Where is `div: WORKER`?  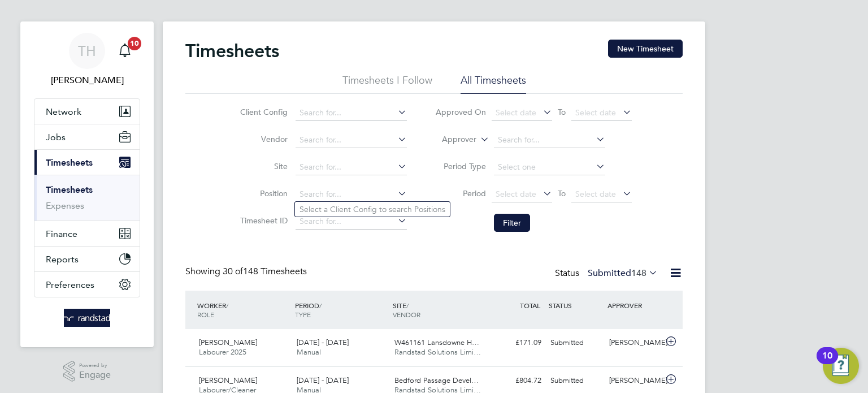
div: WORKER is located at coordinates (243, 310).